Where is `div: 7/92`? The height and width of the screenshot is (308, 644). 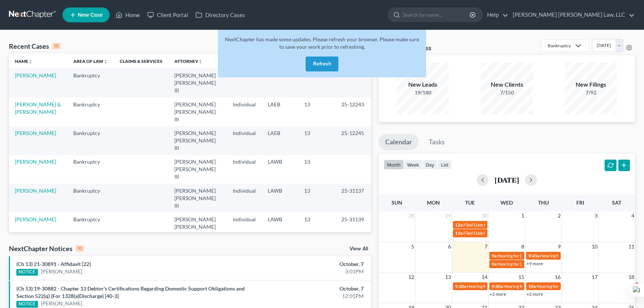
div: 7/92 is located at coordinates (591, 93).